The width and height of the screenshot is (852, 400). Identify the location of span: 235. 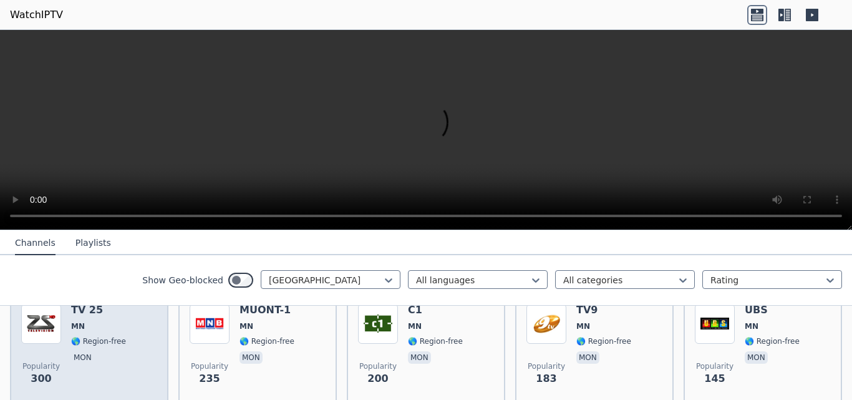
(209, 378).